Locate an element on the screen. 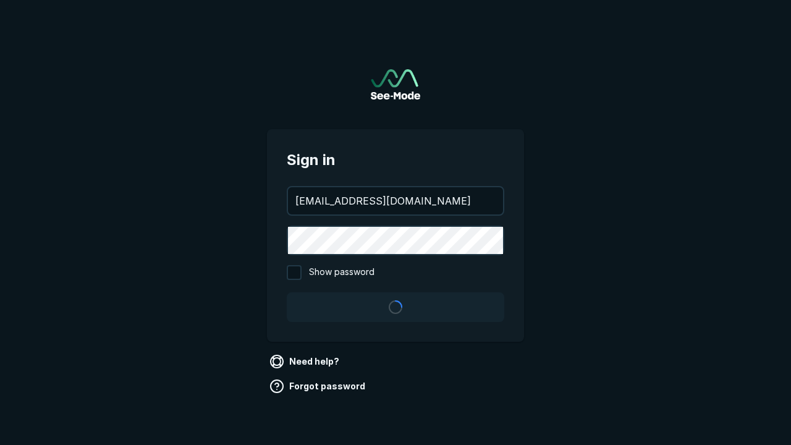  span: Sign in is located at coordinates (396, 160).